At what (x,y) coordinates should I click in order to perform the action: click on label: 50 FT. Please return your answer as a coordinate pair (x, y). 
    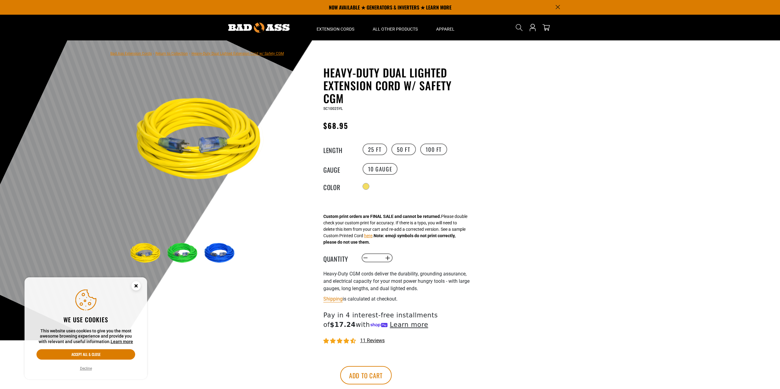
    Looking at the image, I should click on (404, 150).